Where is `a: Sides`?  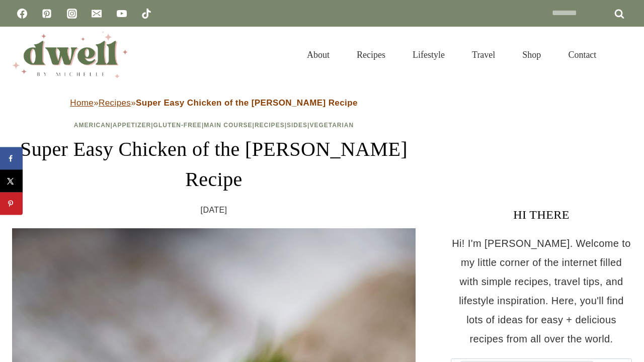 a: Sides is located at coordinates (297, 126).